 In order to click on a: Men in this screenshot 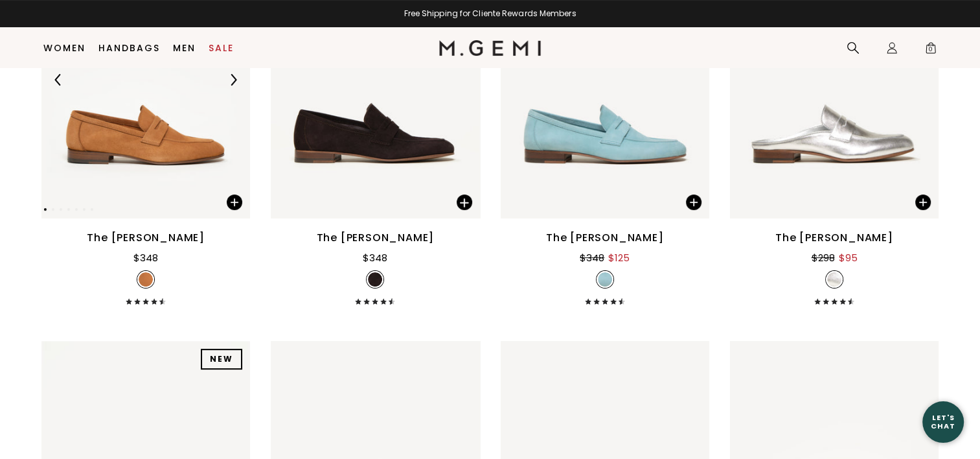, I will do `click(184, 48)`.